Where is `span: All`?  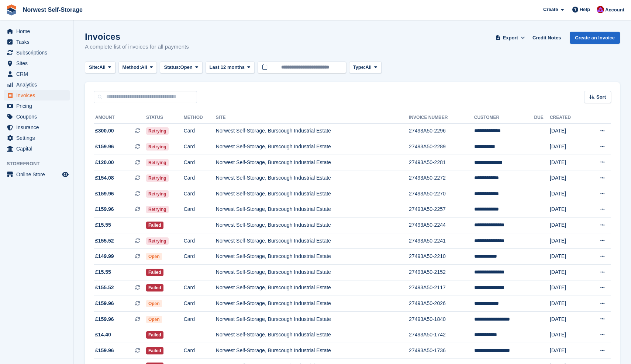
span: All is located at coordinates (102, 67).